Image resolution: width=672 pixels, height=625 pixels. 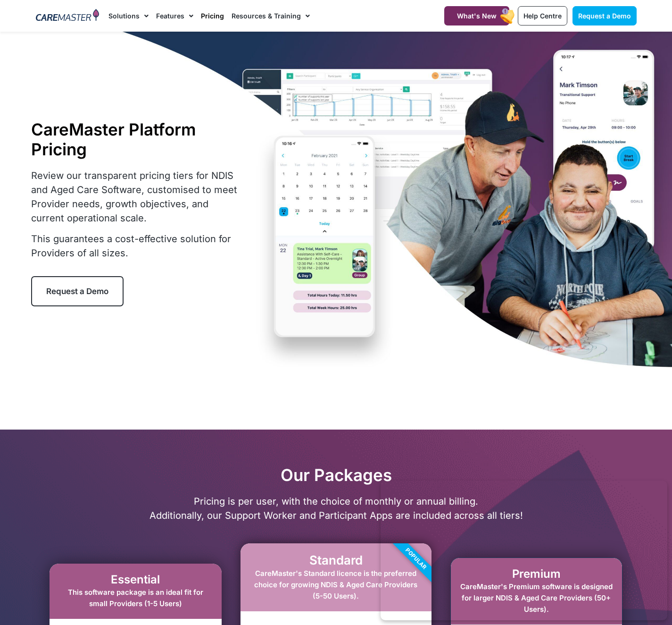 I want to click on a: Help Centre, so click(x=542, y=16).